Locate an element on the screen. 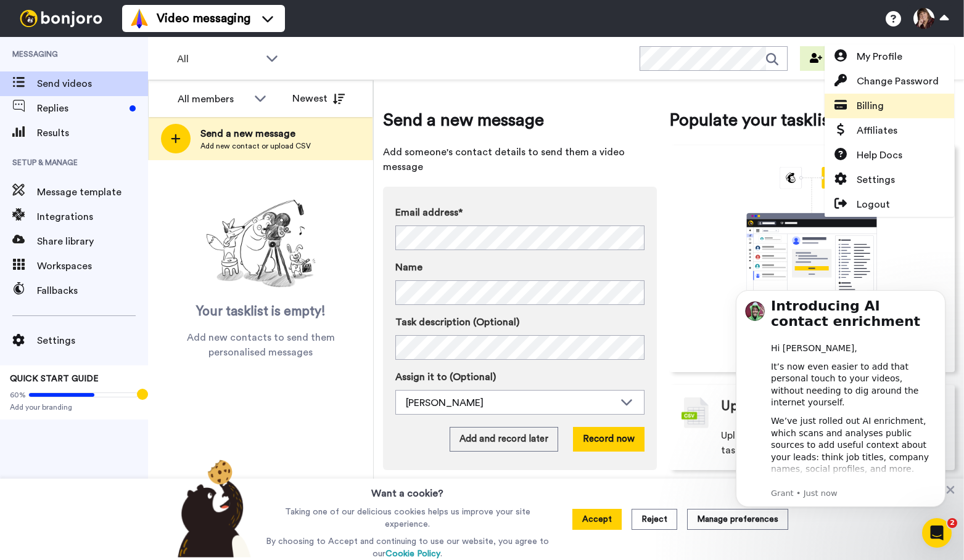 This screenshot has height=560, width=964. span: Help Docs is located at coordinates (879, 155).